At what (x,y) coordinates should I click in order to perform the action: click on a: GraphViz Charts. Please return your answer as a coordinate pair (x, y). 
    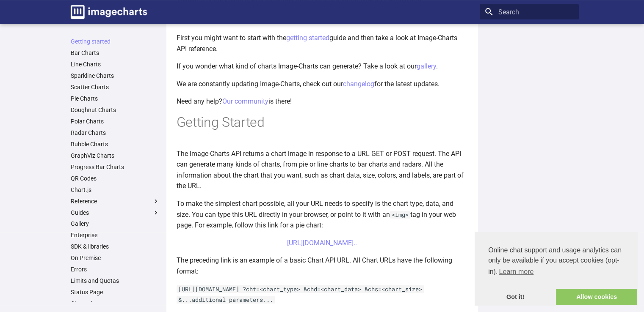
    Looking at the image, I should click on (115, 156).